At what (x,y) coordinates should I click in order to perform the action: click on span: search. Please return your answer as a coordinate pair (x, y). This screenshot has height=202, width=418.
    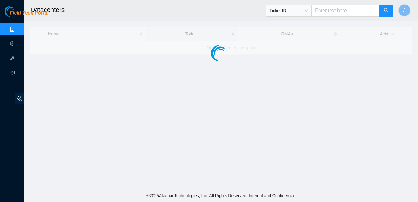
    Looking at the image, I should click on (386, 11).